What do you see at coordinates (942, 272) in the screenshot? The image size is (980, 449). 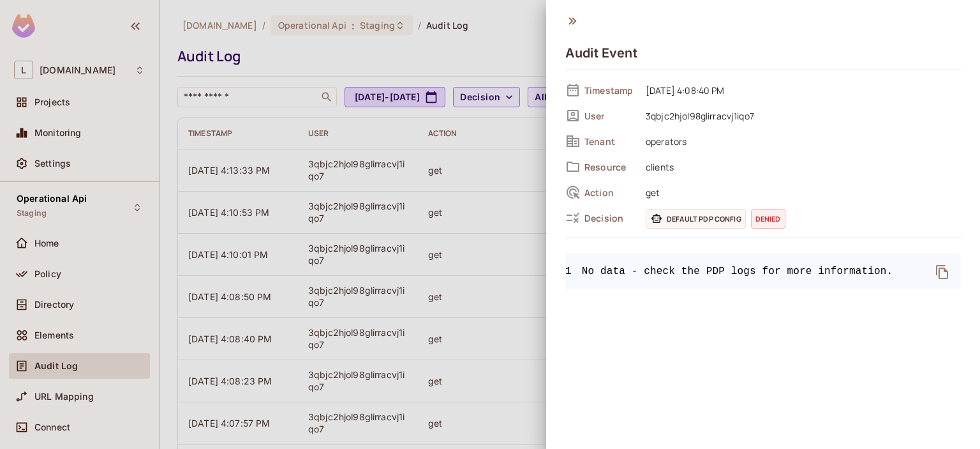 I see `button: delete` at bounding box center [942, 272].